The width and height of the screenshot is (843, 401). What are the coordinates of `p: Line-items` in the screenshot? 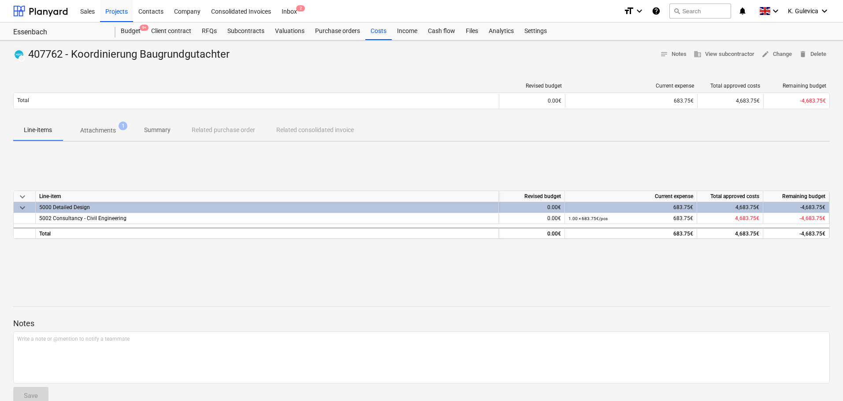 It's located at (38, 130).